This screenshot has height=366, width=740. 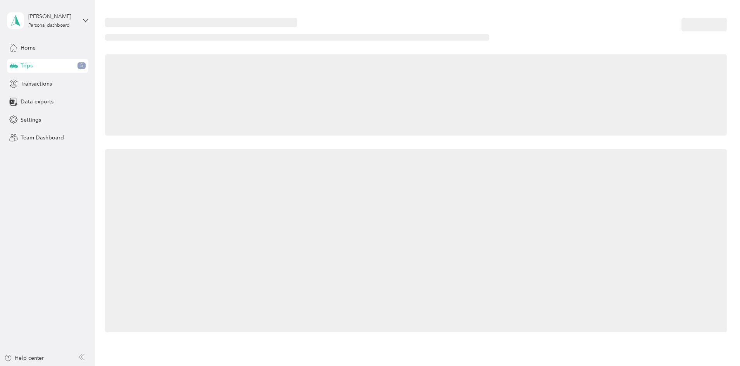 What do you see at coordinates (24, 358) in the screenshot?
I see `button: Help center` at bounding box center [24, 358].